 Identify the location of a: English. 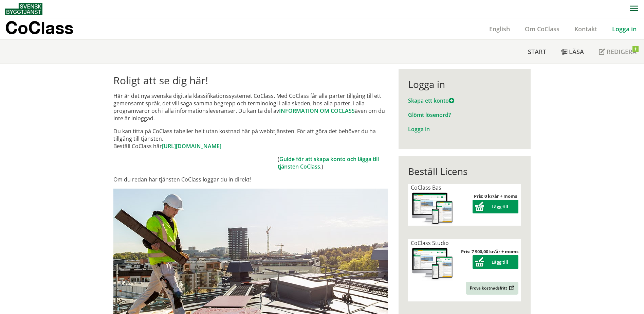
(499, 29).